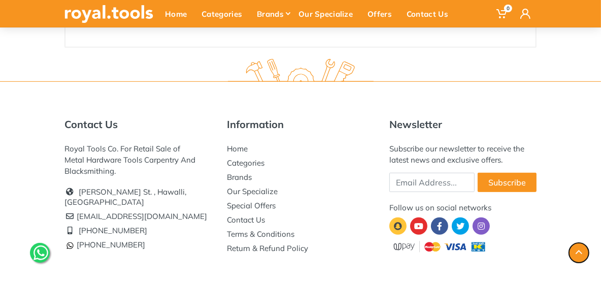 This screenshot has height=281, width=601. Describe the element at coordinates (261, 234) in the screenshot. I see `a: Terms & Conditions` at that location.